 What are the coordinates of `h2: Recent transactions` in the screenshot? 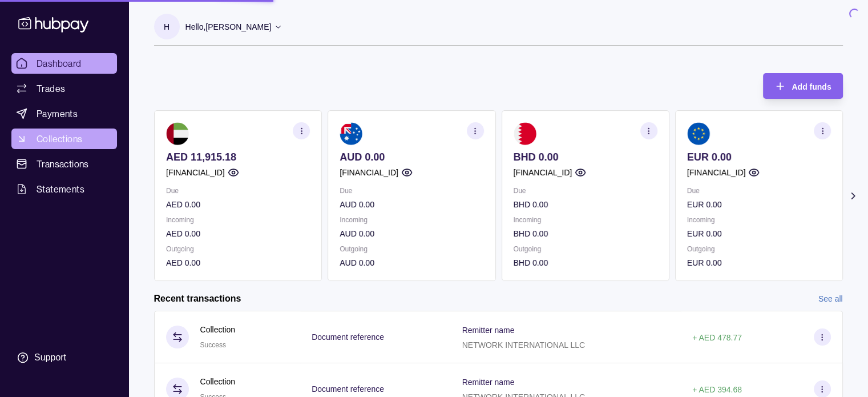 It's located at (198, 299).